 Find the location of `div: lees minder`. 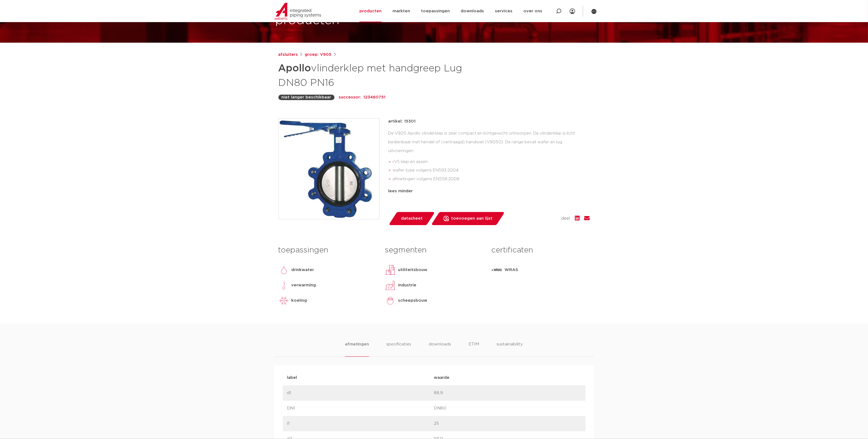

div: lees minder is located at coordinates (489, 191).